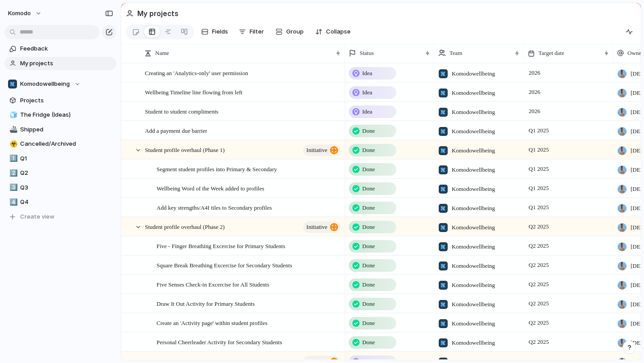 The height and width of the screenshot is (363, 644). What do you see at coordinates (289, 32) in the screenshot?
I see `button: Group` at bounding box center [289, 32].